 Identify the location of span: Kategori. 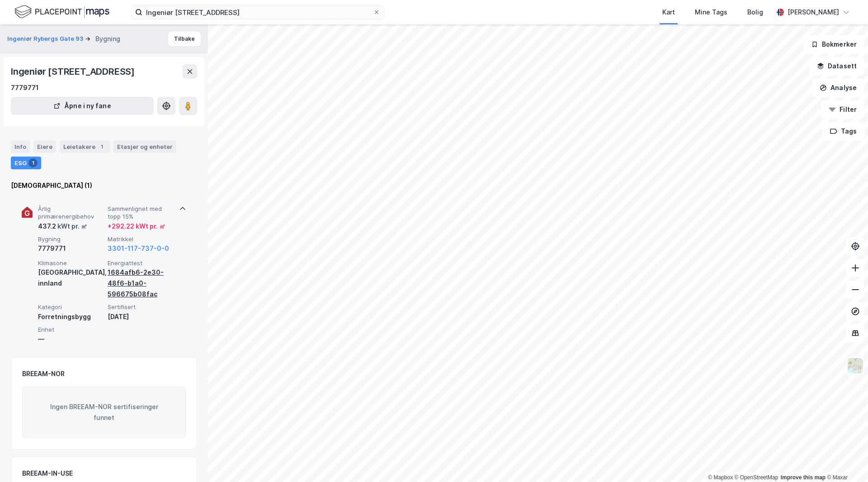
(71, 306).